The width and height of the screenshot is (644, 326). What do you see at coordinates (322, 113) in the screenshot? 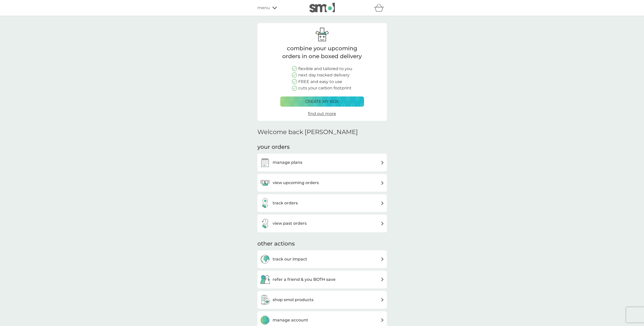
I see `a: find out more` at bounding box center [322, 113].